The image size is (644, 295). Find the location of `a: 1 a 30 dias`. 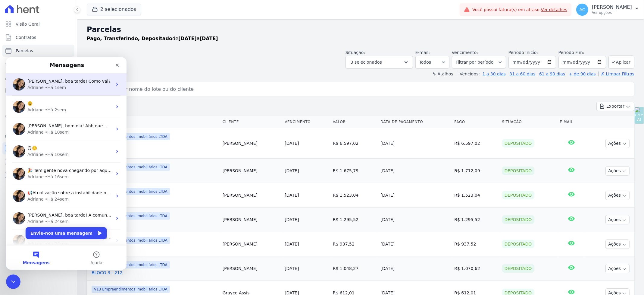

a: 1 a 30 dias is located at coordinates (494, 74).